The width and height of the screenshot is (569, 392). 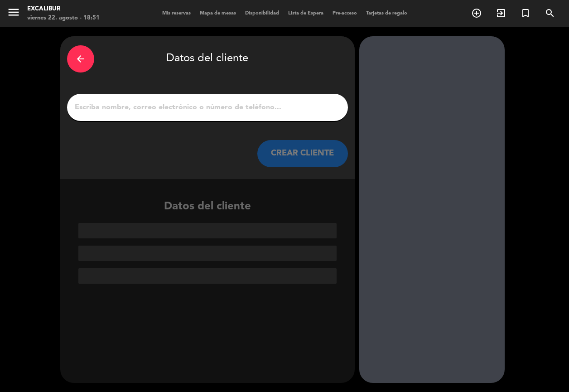 I want to click on i: exit_to_app, so click(x=501, y=13).